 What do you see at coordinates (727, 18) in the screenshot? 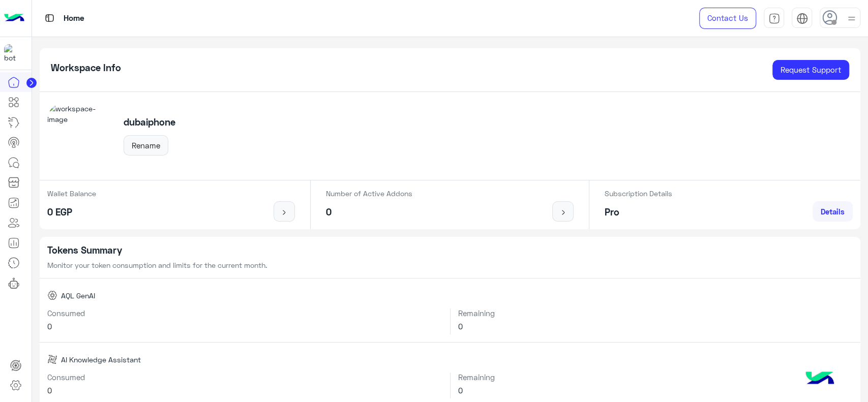
I see `a: Contact Us` at bounding box center [727, 18].